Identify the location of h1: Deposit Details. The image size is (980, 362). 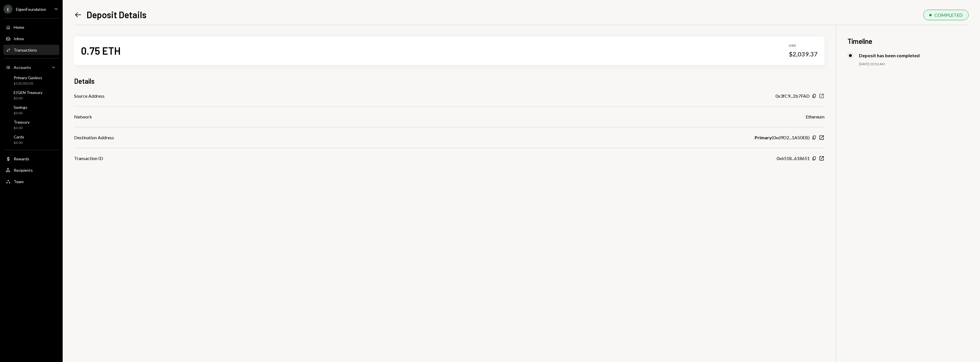
(116, 15).